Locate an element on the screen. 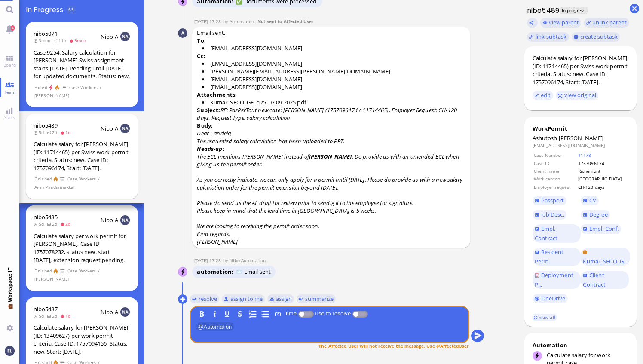 The height and width of the screenshot is (364, 643). span: Airin Pandiamakkal is located at coordinates (55, 187).